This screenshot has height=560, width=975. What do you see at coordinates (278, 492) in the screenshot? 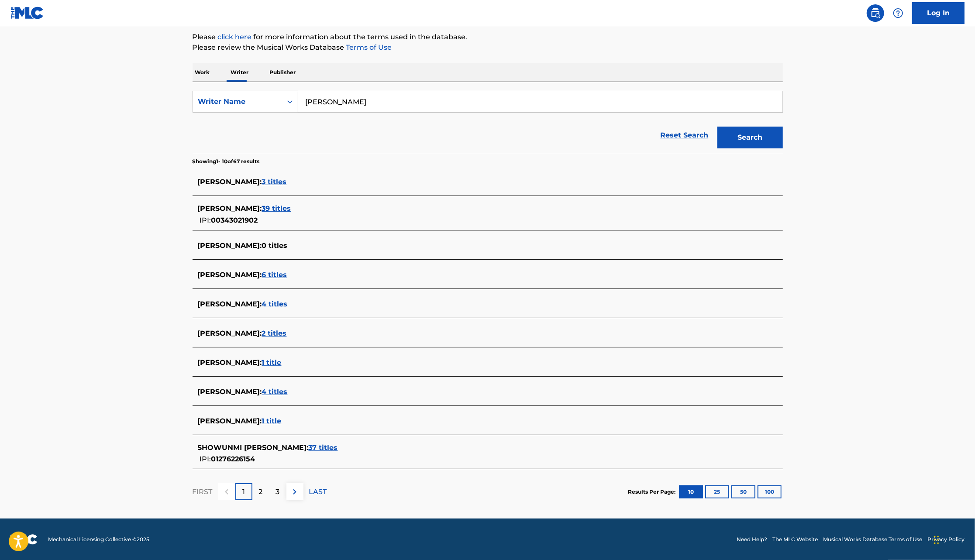
I see `p: 3` at bounding box center [278, 492].